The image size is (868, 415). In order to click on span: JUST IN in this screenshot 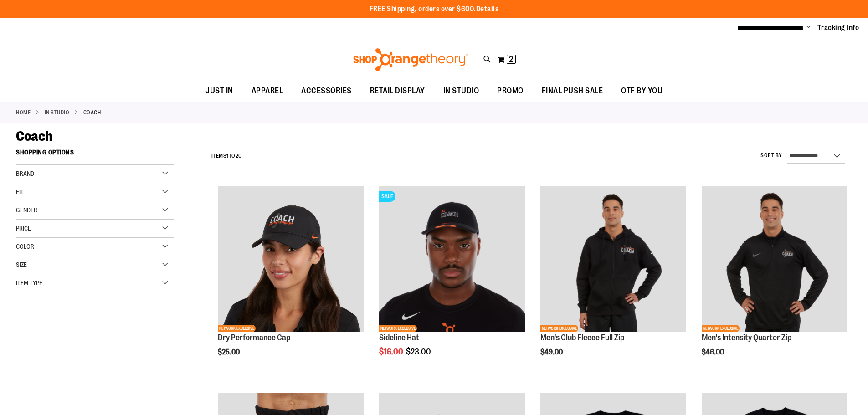, I will do `click(219, 91)`.